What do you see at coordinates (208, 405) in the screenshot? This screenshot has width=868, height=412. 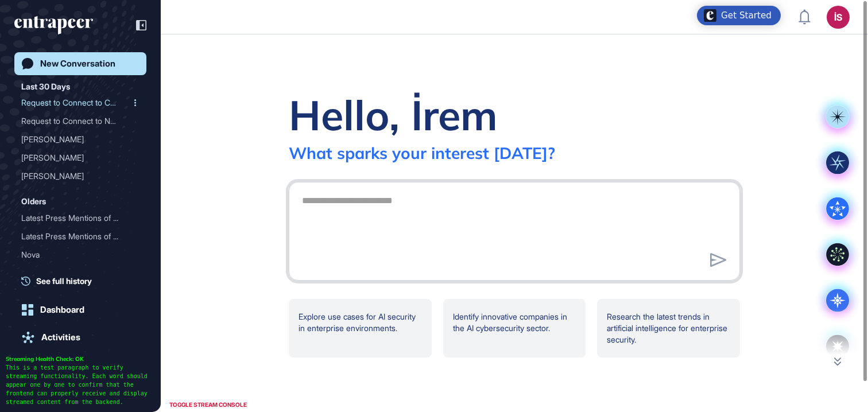 I see `div: TOGGLE STREAM CONSOLE` at bounding box center [208, 405].